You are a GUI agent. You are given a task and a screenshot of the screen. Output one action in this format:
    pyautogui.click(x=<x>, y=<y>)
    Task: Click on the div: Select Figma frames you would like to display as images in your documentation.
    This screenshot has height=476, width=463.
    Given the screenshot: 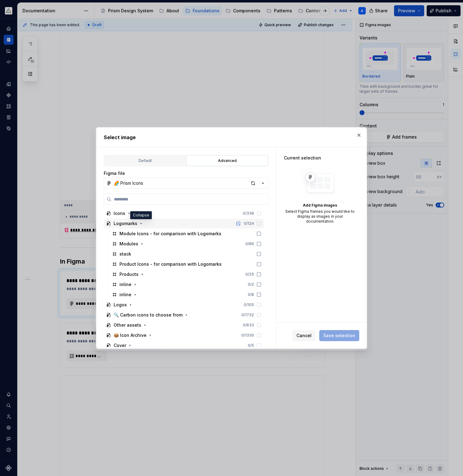 What is the action you would take?
    pyautogui.click(x=320, y=216)
    